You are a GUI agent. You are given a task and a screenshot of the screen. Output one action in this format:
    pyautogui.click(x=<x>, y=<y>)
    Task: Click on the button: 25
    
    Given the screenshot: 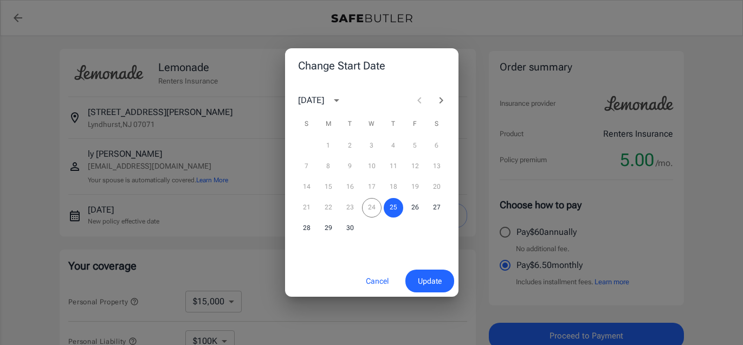 What is the action you would take?
    pyautogui.click(x=393, y=207)
    